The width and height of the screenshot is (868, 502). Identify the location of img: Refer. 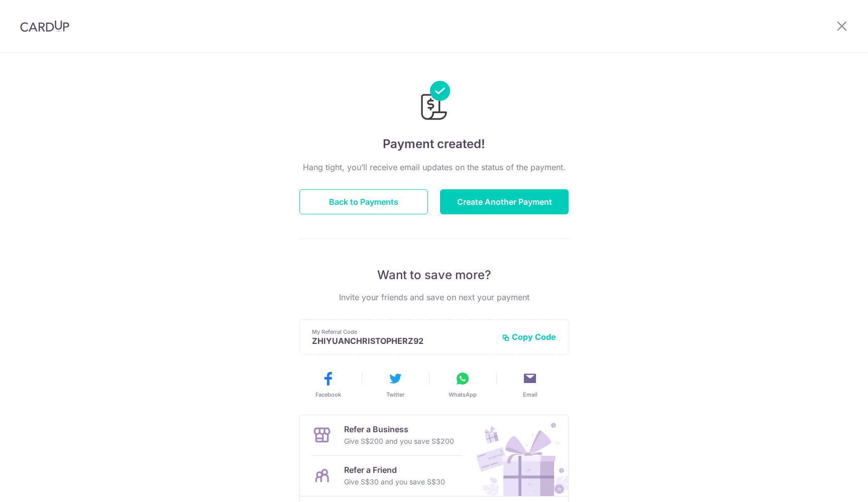
(517, 455).